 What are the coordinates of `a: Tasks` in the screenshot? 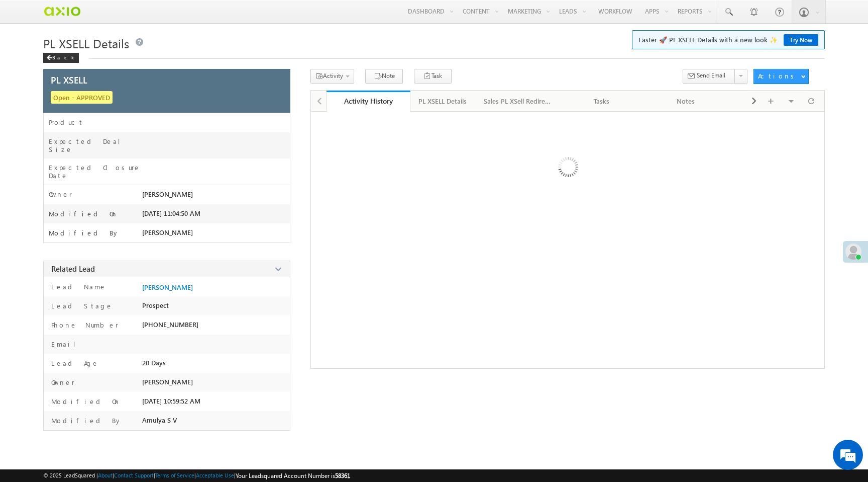 It's located at (603, 101).